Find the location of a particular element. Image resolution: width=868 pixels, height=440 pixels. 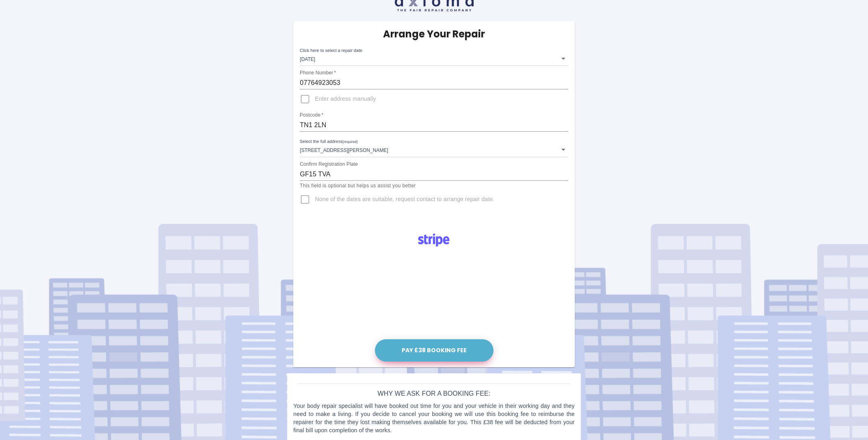

button: Pay £38 Booking Fee is located at coordinates (434, 350).